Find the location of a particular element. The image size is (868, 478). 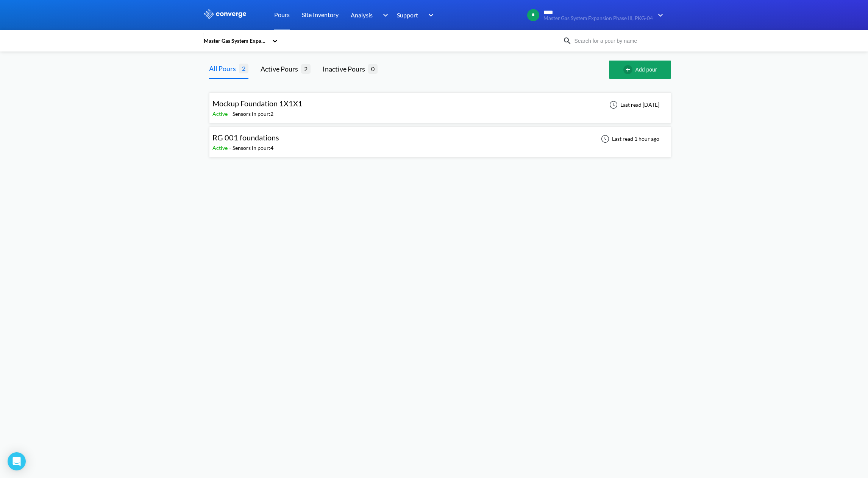

div: All Pours is located at coordinates (224, 68).